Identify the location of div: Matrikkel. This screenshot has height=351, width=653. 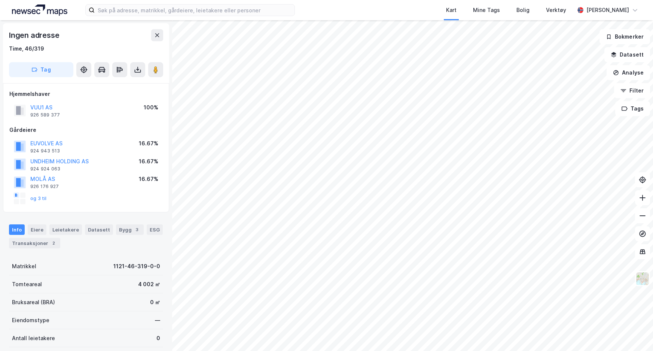
(24, 266).